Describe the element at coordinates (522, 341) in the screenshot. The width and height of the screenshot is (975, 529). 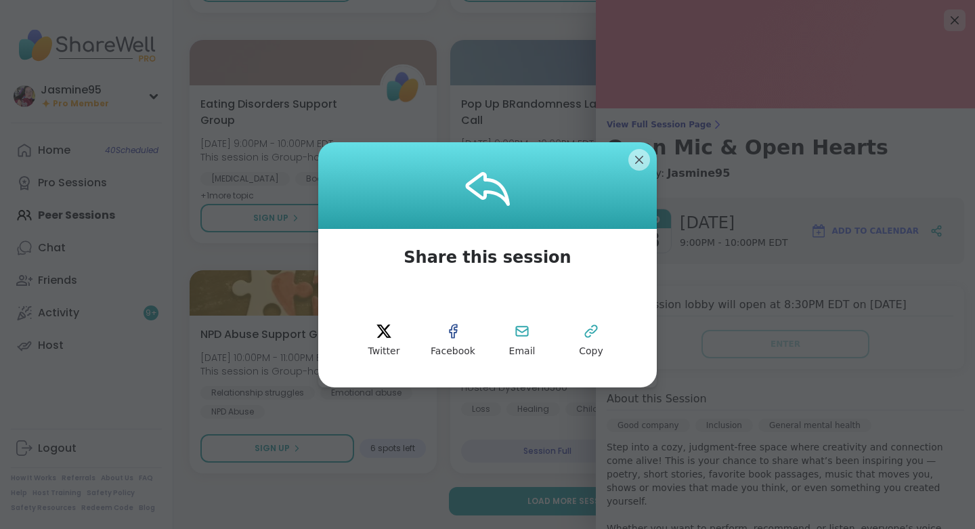
I see `button: Email` at that location.